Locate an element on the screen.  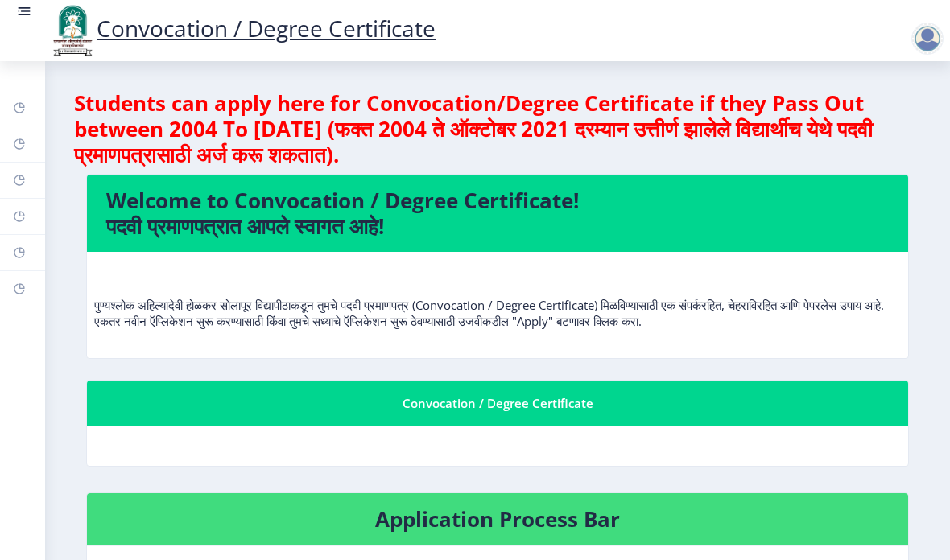
a: Convocation / Degree Certificate is located at coordinates (241, 28).